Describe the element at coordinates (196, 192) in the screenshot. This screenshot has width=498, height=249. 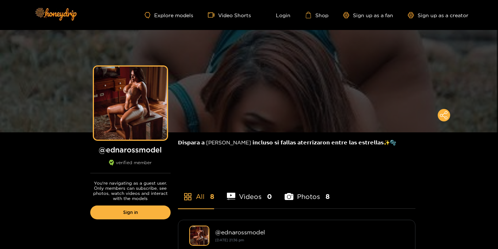
I see `li: All` at that location.